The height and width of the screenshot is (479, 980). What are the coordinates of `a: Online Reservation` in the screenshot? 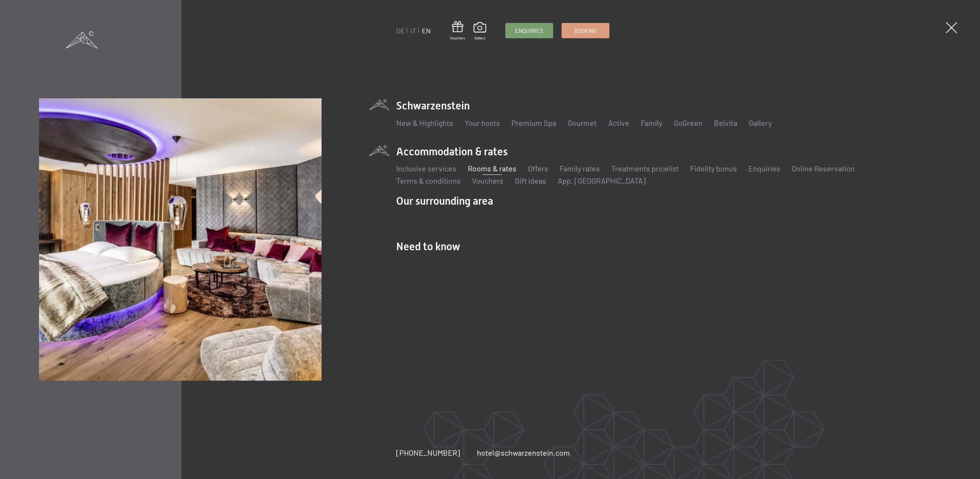 It's located at (823, 168).